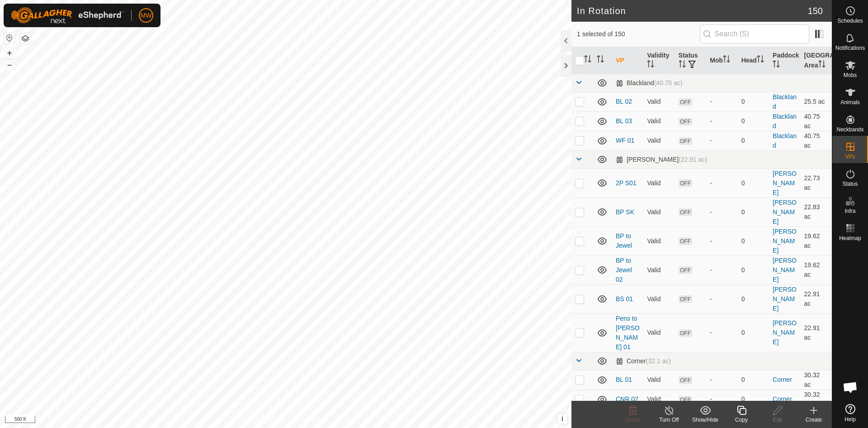 The width and height of the screenshot is (868, 428). Describe the element at coordinates (669, 420) in the screenshot. I see `div: Turn Off` at that location.